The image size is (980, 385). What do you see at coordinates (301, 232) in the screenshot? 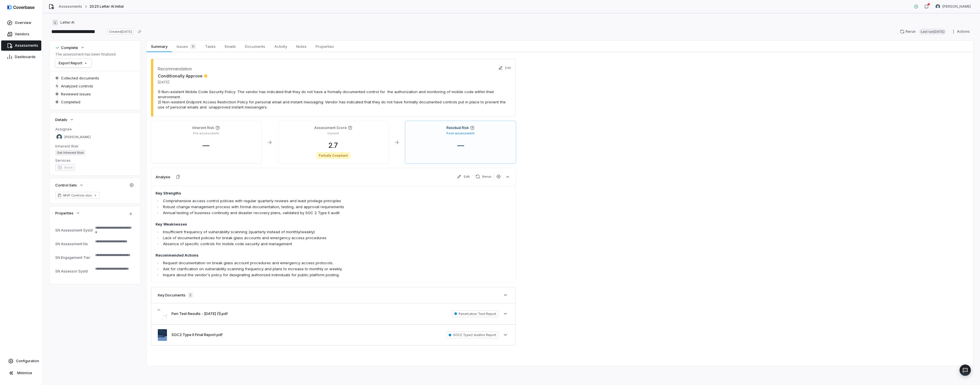
I see `li: Insufficient frequency of vulnerability scanning (quarterly instead of monthly/weekly)` at bounding box center [301, 232].